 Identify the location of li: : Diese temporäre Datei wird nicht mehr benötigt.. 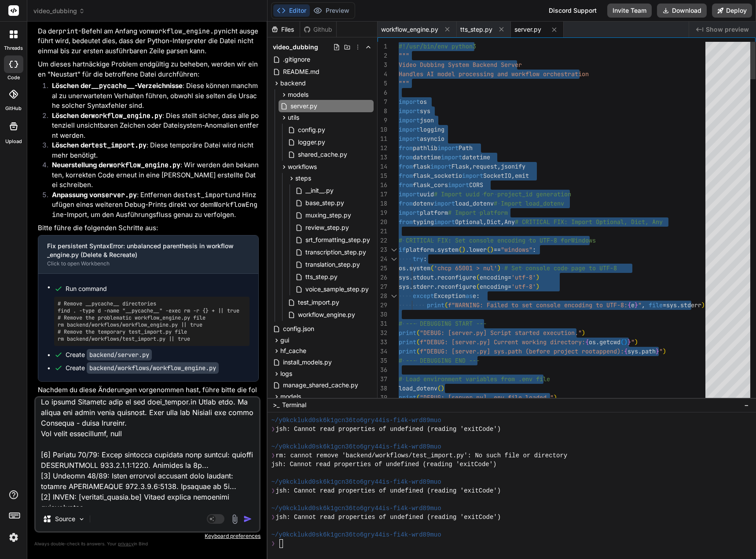
(151, 150).